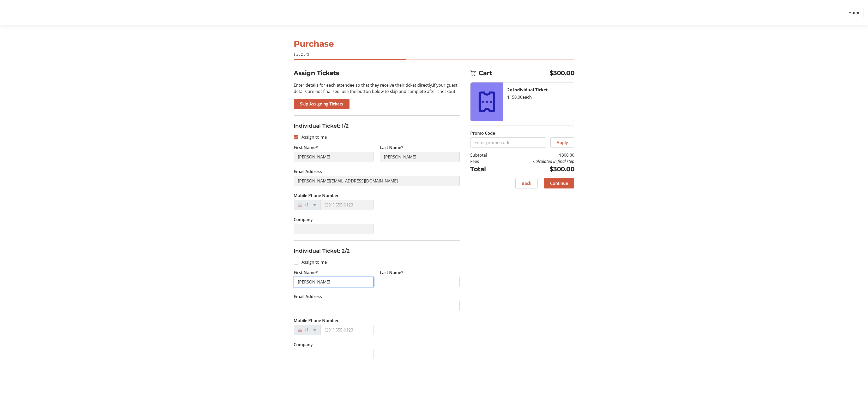 The height and width of the screenshot is (408, 868). I want to click on h1: Purchase, so click(434, 44).